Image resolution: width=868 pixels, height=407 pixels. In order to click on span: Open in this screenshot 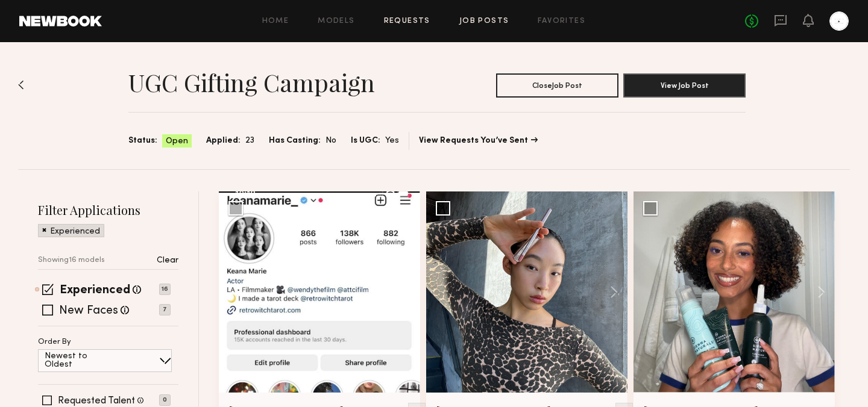, I will do `click(177, 141)`.